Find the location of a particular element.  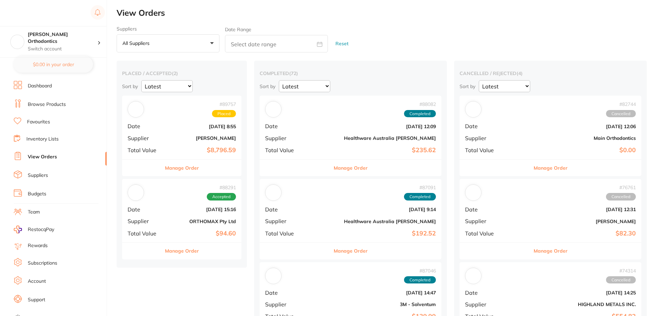

a: Team is located at coordinates (34, 212).